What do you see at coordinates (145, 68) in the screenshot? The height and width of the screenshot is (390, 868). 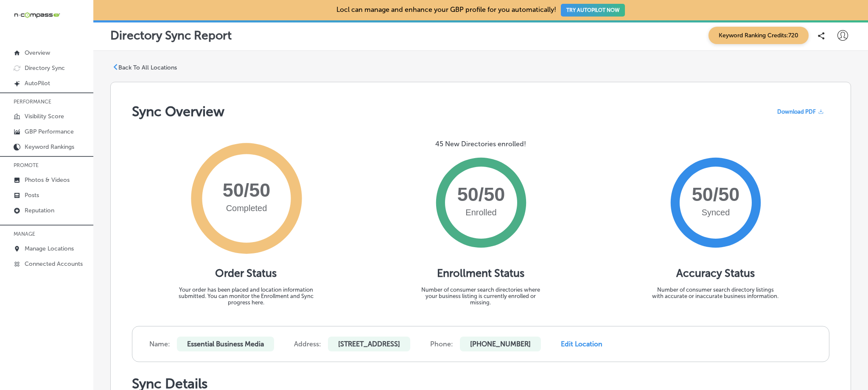 I see `a: Back To All Locations` at bounding box center [145, 68].